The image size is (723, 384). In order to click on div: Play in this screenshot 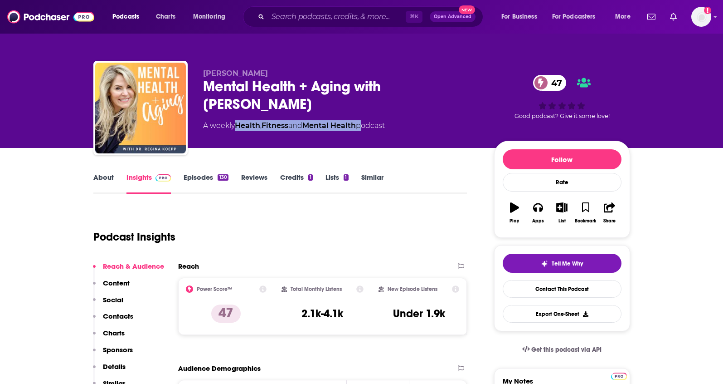, I will do `click(514, 221)`.